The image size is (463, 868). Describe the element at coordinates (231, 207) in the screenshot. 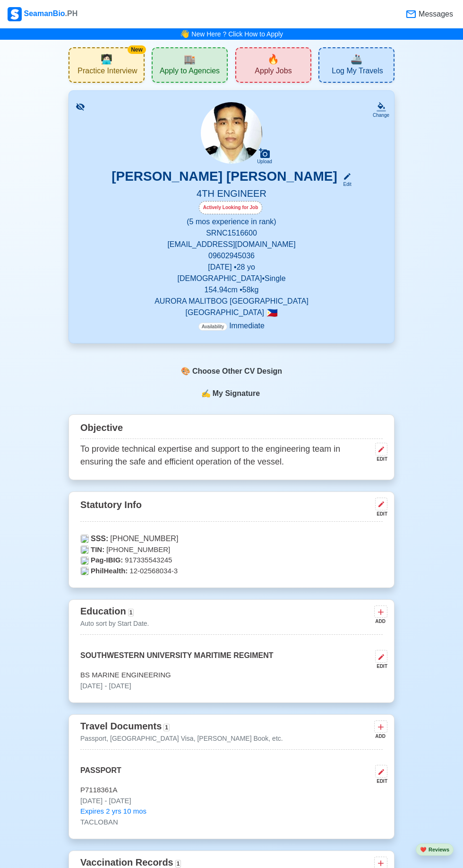

I see `div: Actively Looking for Job` at that location.